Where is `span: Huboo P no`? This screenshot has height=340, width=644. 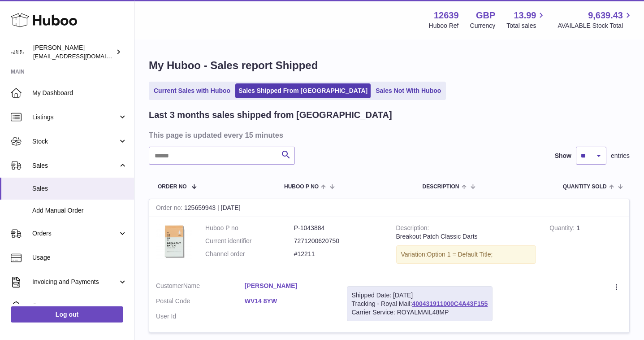
span: Huboo P no is located at coordinates (301, 187).